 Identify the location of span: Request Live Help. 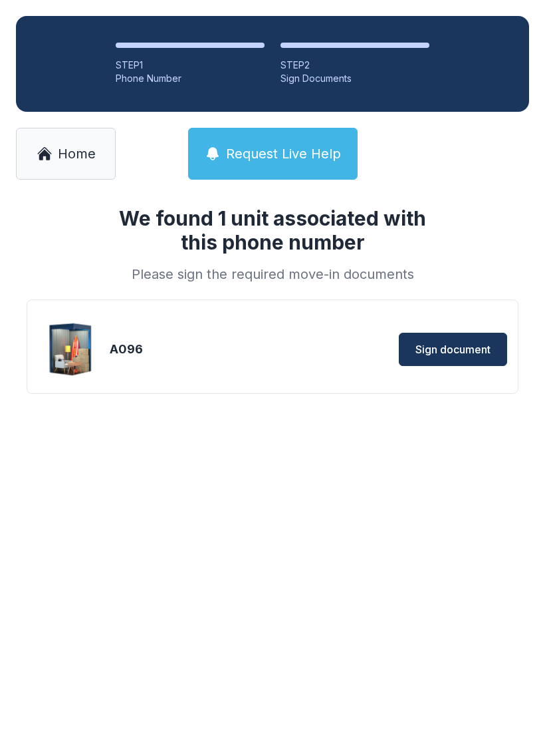
(283, 153).